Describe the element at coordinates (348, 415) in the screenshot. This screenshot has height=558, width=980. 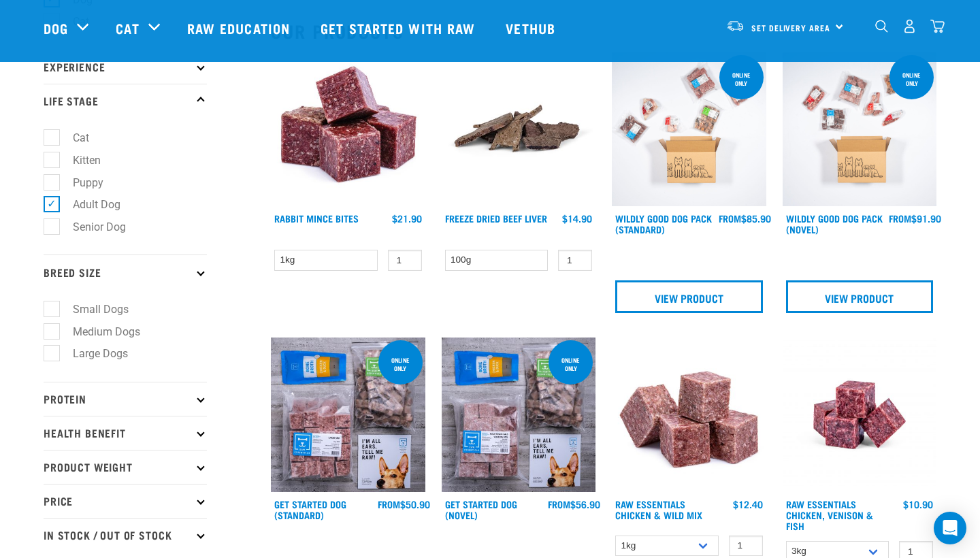
I see `img: NSP Dog Standard Update` at that location.